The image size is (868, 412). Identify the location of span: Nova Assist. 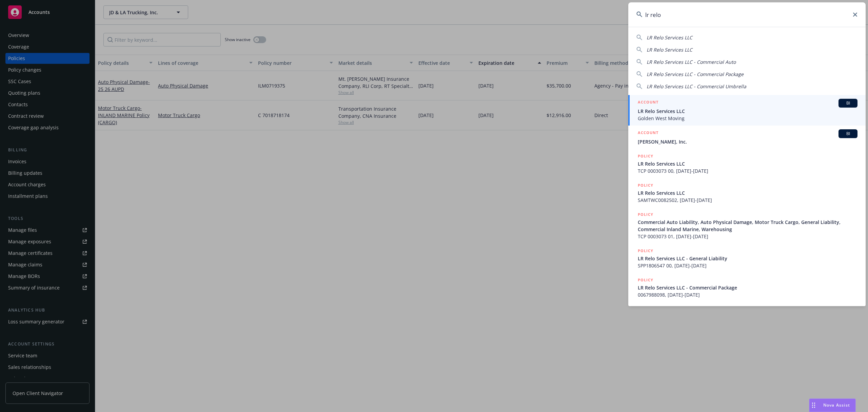
(837, 405).